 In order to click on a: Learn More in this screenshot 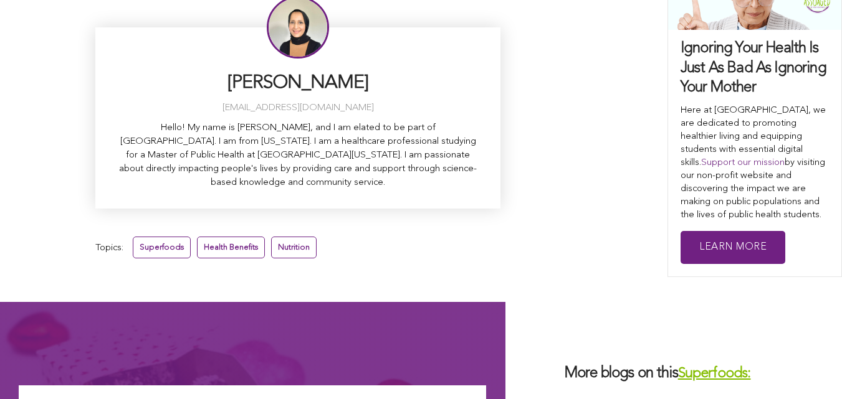, I will do `click(733, 247)`.